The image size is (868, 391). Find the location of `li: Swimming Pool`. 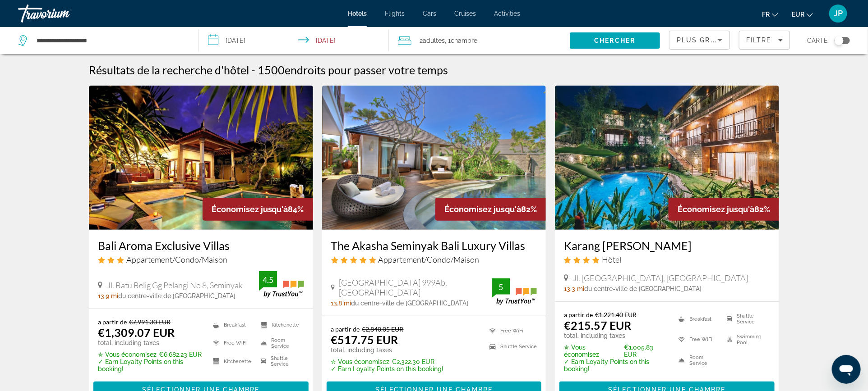

li: Swimming Pool is located at coordinates (746, 340).